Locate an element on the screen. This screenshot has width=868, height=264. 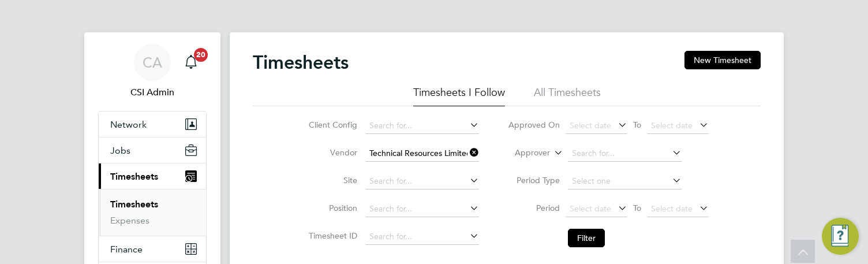
span: Timesheets is located at coordinates (134, 177).